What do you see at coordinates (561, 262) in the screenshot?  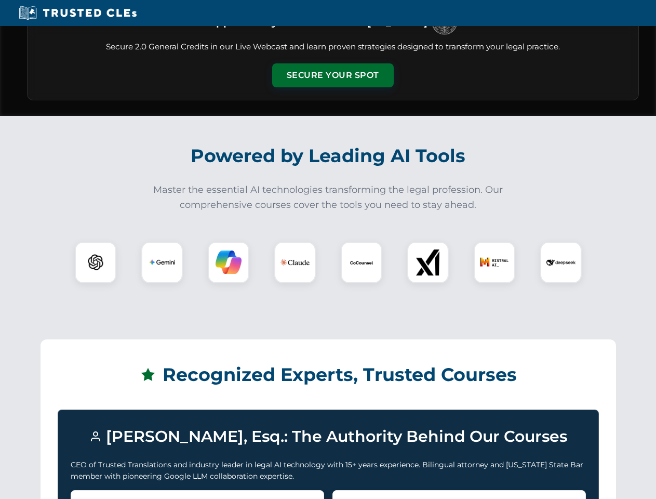 I see `div: DeepSeek` at bounding box center [561, 262].